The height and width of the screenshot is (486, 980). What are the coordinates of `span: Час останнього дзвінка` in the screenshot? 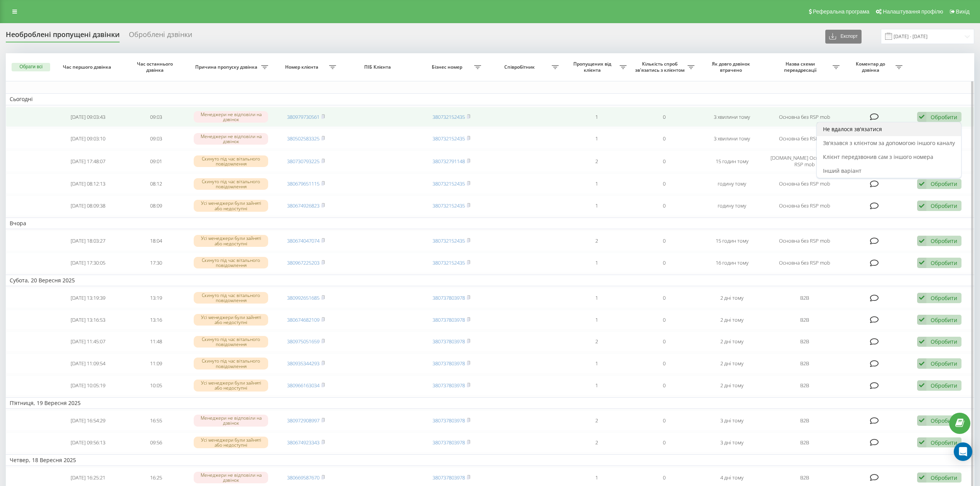 It's located at (155, 67).